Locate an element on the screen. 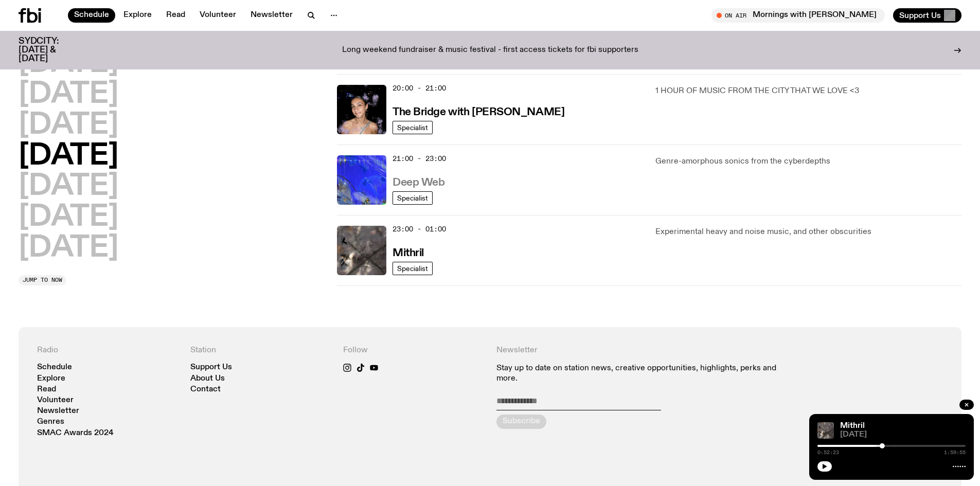 This screenshot has height=486, width=980. a: SMAC Awards 2024 is located at coordinates (75, 433).